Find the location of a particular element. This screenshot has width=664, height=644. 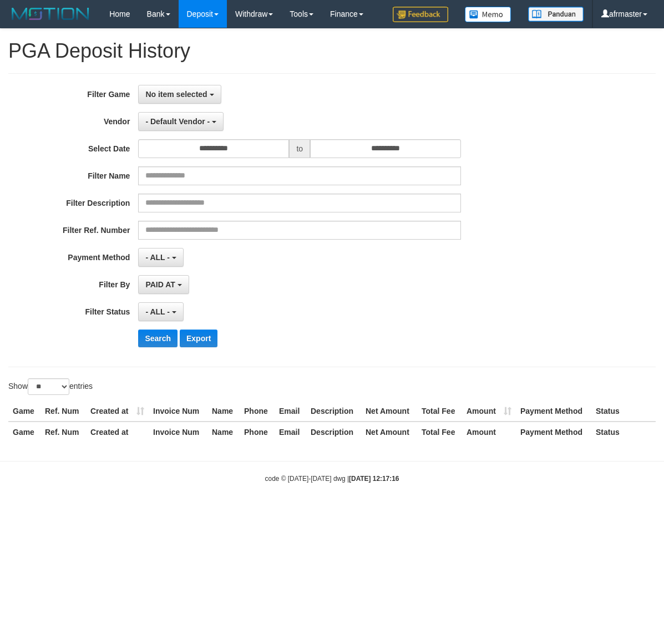

span: No item selected is located at coordinates (176, 94).